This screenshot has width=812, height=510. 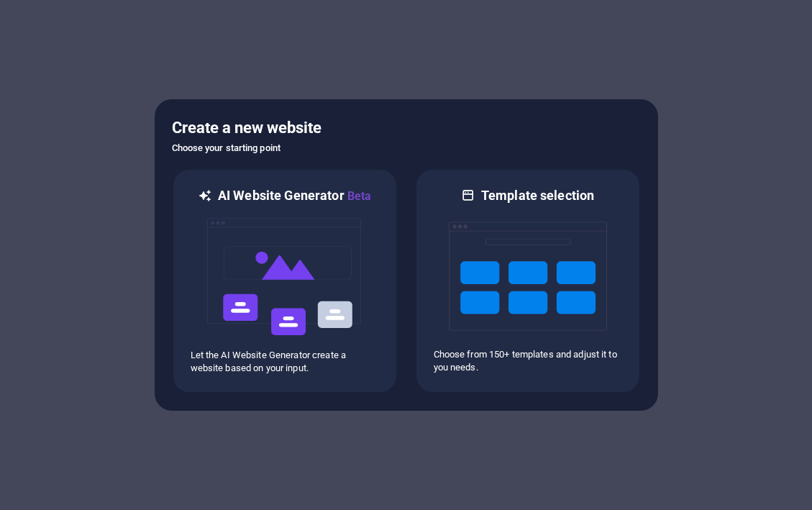 I want to click on span: Beta, so click(x=358, y=195).